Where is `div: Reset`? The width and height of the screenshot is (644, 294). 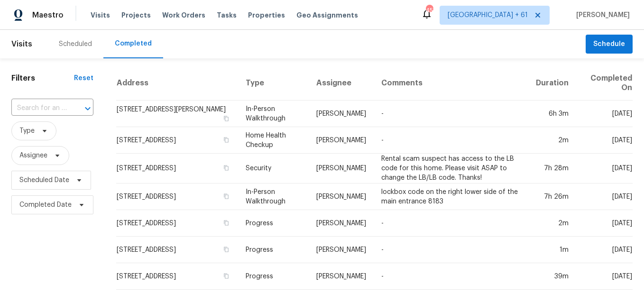
div: Reset is located at coordinates (84, 78).